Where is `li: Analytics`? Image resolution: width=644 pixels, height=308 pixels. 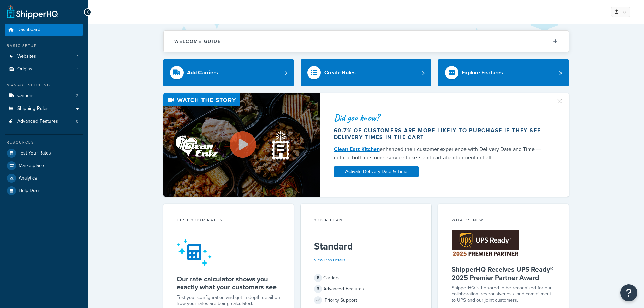 li: Analytics is located at coordinates (44, 178).